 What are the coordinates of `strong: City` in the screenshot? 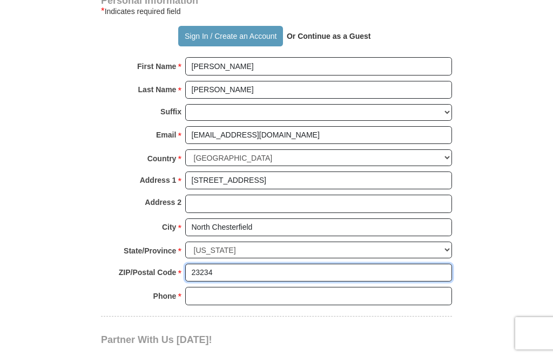 It's located at (169, 227).